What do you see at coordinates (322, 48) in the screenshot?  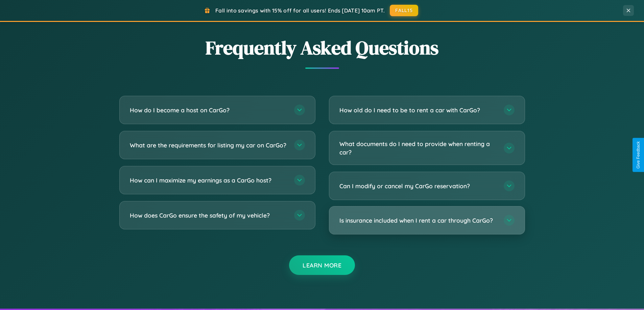 I see `h2: Frequently Asked Questions` at bounding box center [322, 48].